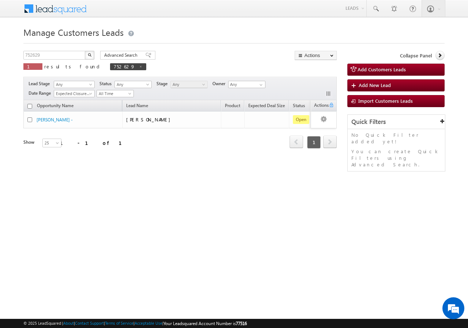 This screenshot has height=328, width=468. Describe the element at coordinates (114, 94) in the screenshot. I see `span: All Time` at that location.